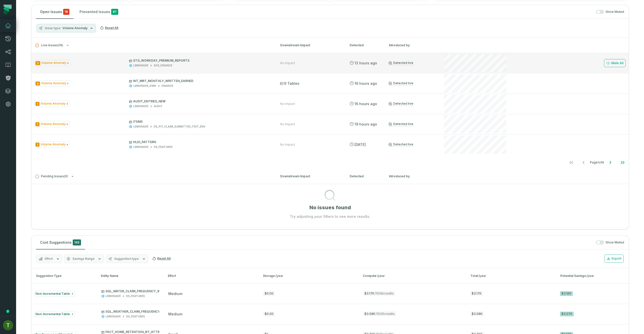 The image size is (644, 334). What do you see at coordinates (366, 124) in the screenshot?
I see `relative-time: Sep 1, 2025, 7:28 PM GMT+3` at bounding box center [366, 124].